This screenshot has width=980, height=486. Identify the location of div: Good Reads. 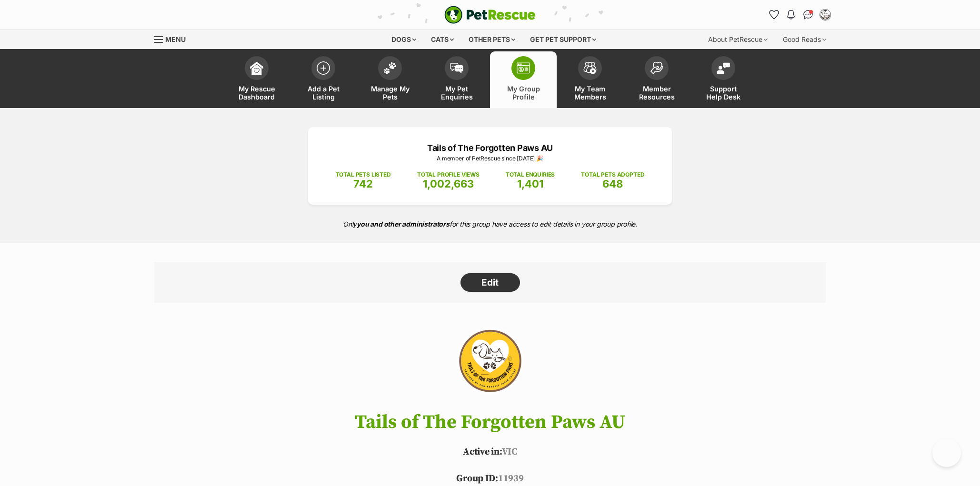
(804, 39).